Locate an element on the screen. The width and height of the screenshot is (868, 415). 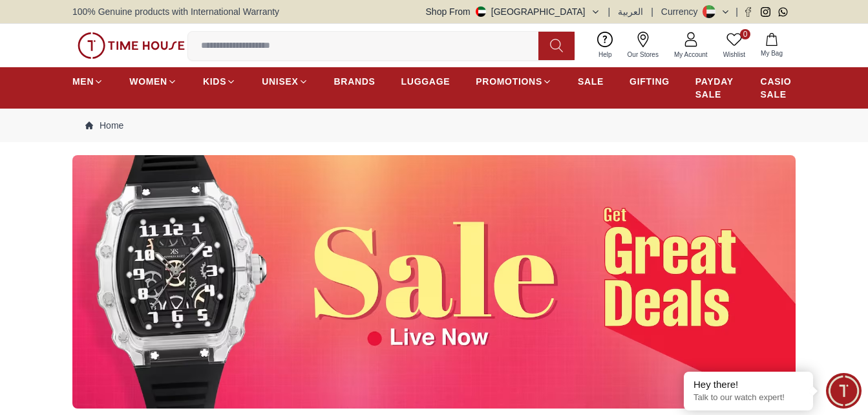
button: العربية is located at coordinates (630, 12).